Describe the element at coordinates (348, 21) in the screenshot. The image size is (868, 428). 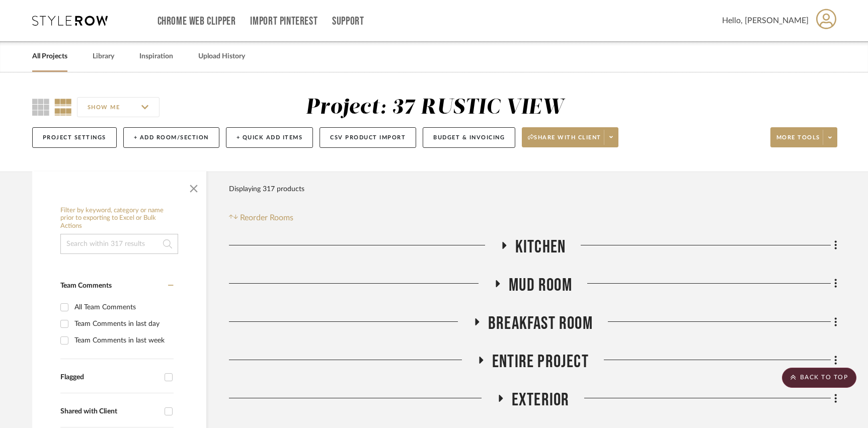
I see `a: Support` at that location.